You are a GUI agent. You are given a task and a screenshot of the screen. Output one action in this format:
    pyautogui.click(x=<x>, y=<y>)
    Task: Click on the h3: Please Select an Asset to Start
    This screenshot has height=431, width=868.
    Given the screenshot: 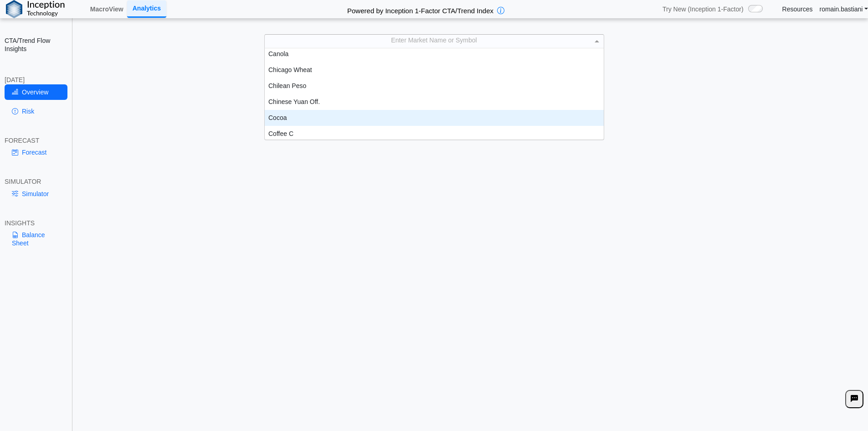 What is the action you would take?
    pyautogui.click(x=471, y=110)
    